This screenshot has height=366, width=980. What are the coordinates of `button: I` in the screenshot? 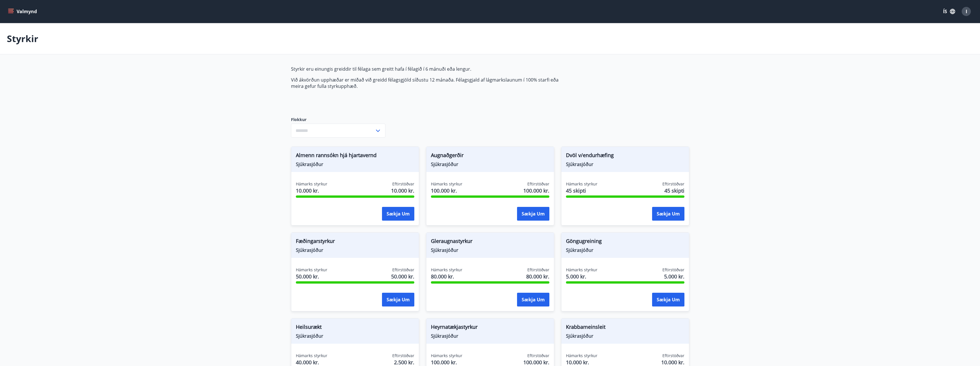 It's located at (966, 11).